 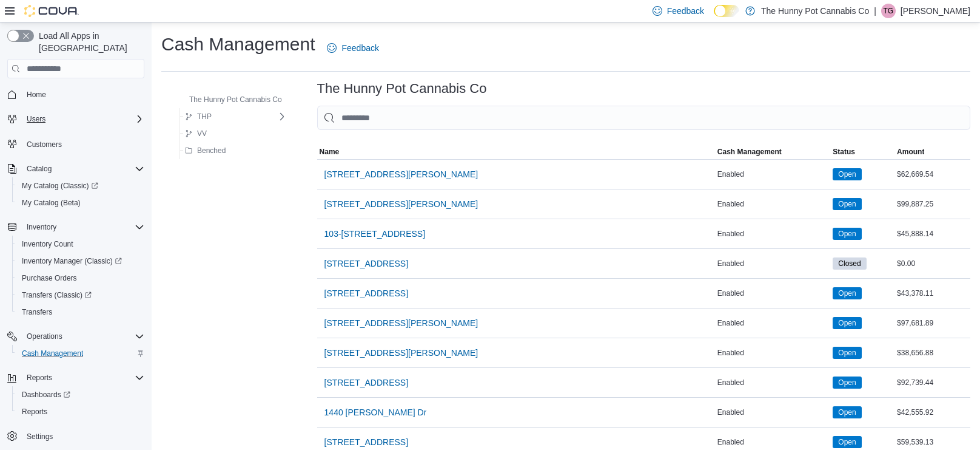 I want to click on a: Inventory Manager (Classic), so click(x=71, y=261).